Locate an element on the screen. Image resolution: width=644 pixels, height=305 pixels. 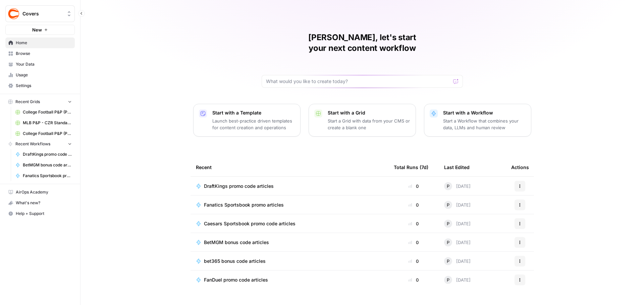
span: College Football P&P (Production) Grid (1) is located at coordinates (47, 112).